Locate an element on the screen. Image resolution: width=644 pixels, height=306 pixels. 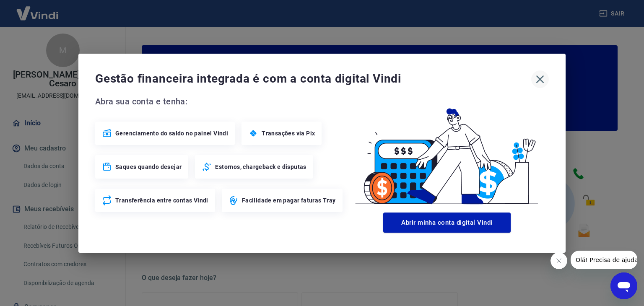
button: Abrir minha conta digital Vindi is located at coordinates (447, 223).